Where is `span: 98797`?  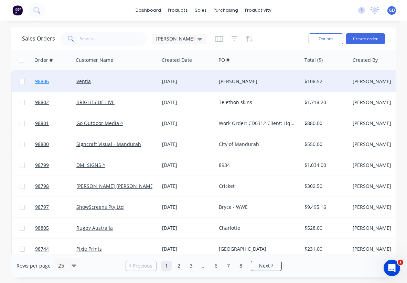 span: 98797 is located at coordinates (42, 207).